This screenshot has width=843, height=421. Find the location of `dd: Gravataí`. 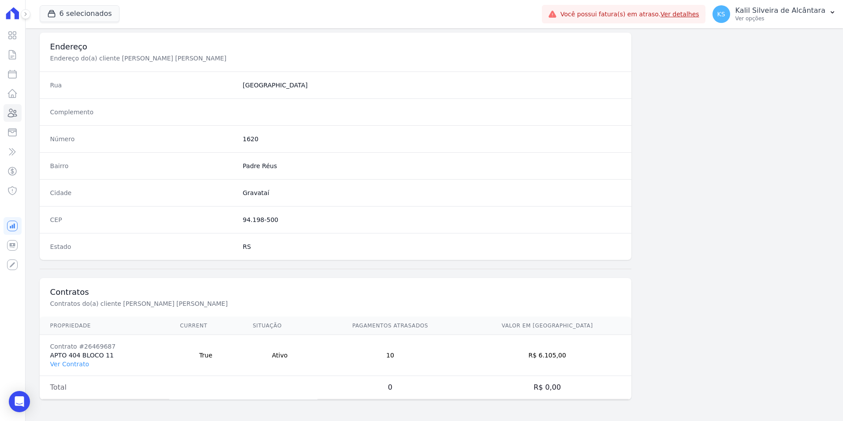

dd: Gravataí is located at coordinates (432, 193).